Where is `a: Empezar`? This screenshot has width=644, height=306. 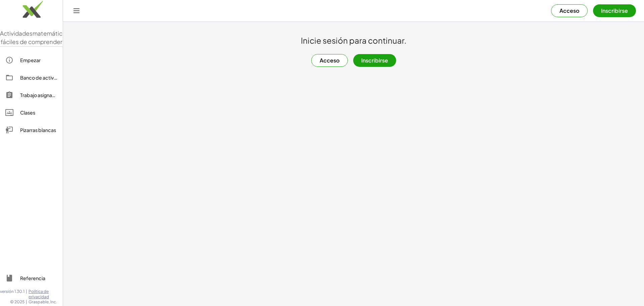 a: Empezar is located at coordinates (31, 60).